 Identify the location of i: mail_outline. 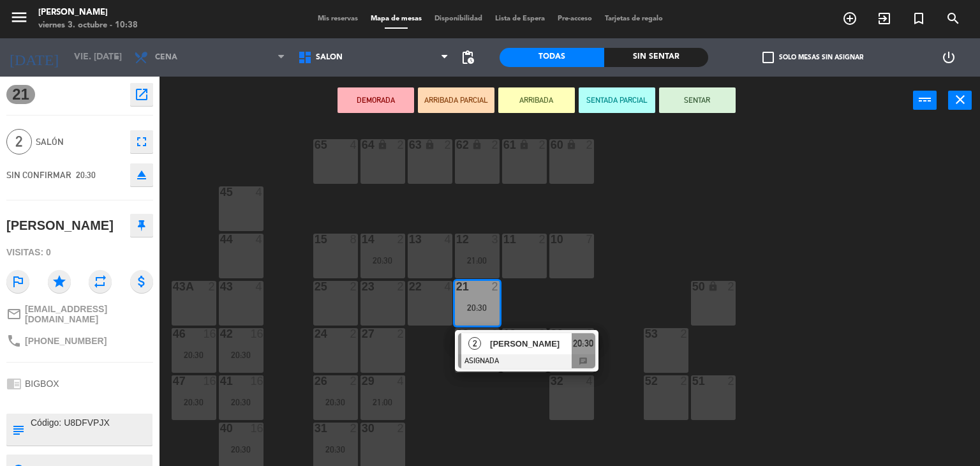
(14, 314).